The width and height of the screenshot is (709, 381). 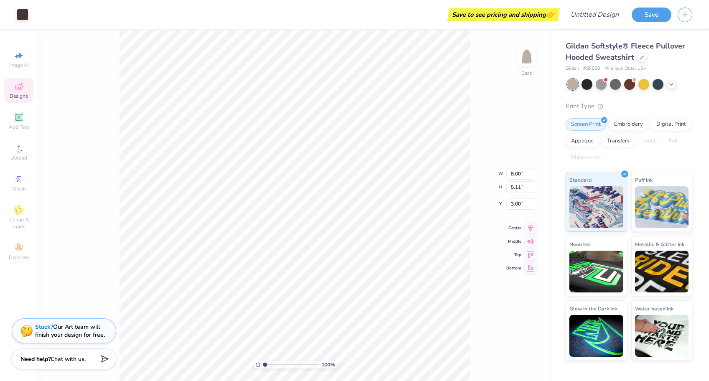 I want to click on span: Gildan Softstyle® Fleece Pullover Hooded Sweatshirt, so click(x=625, y=51).